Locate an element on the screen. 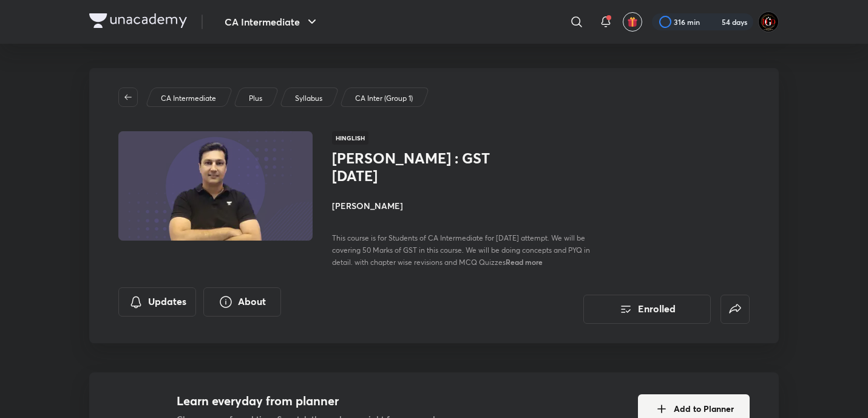 Image resolution: width=868 pixels, height=418 pixels. h4: Learn everyday from planner is located at coordinates (317, 400).